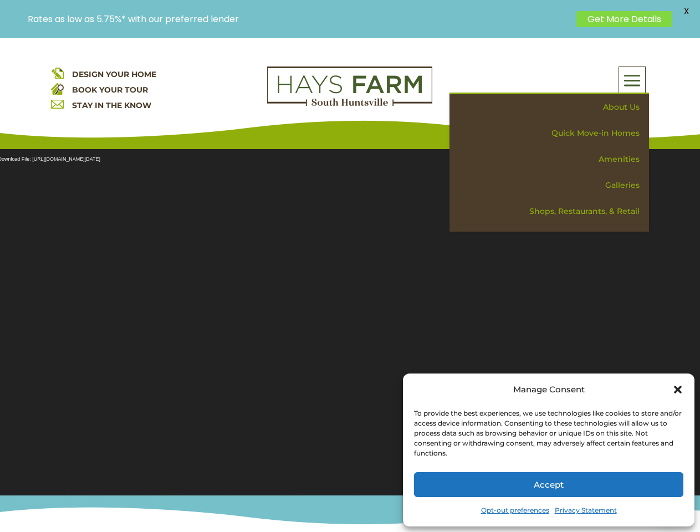 This screenshot has width=700, height=532. I want to click on a: Master Plan, so click(553, 237).